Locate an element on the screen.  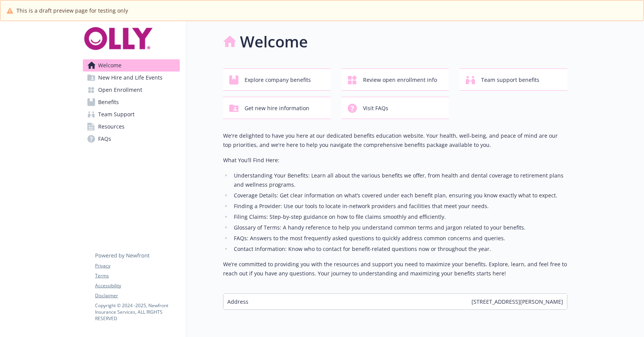
p: We're delighted to have you here at our dedicated benefits education website. Your health, well-b... is located at coordinates (395, 140).